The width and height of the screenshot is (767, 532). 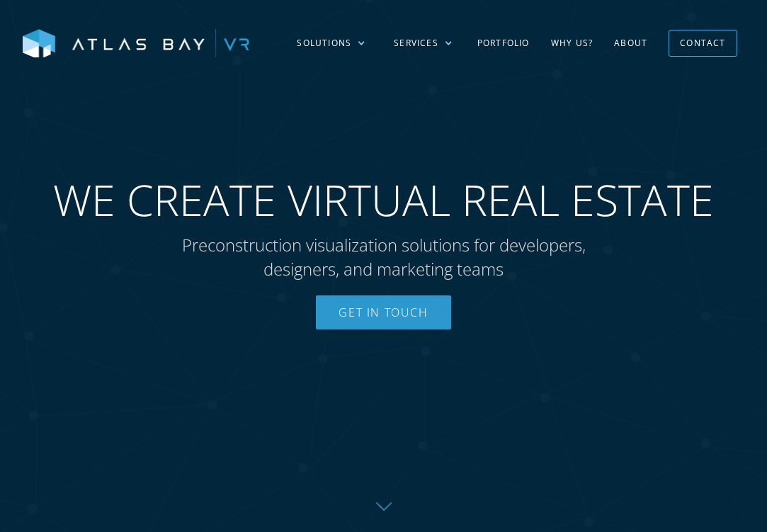 What do you see at coordinates (384, 199) in the screenshot?
I see `span: WE CREATE VIRTUAL REAL ESTATE` at bounding box center [384, 199].